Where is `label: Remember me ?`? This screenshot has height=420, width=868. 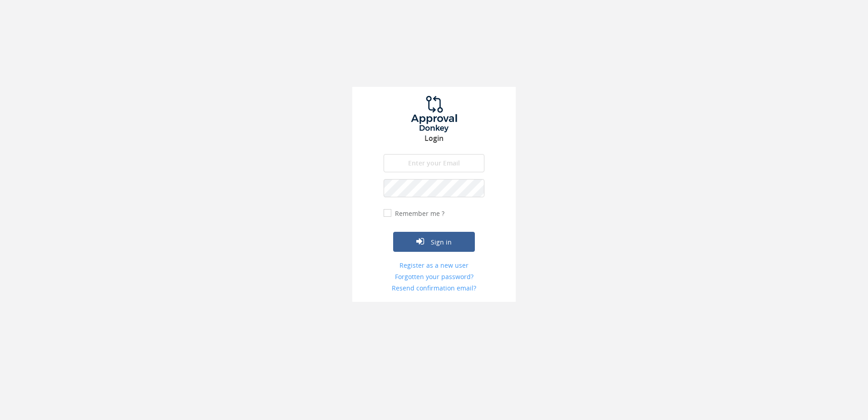
label: Remember me ? is located at coordinates (419, 214).